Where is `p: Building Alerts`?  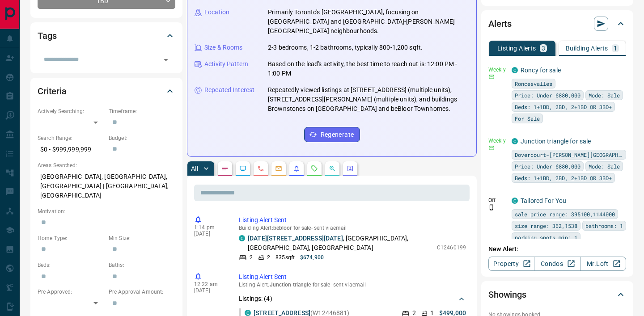
p: Building Alerts is located at coordinates (587, 48).